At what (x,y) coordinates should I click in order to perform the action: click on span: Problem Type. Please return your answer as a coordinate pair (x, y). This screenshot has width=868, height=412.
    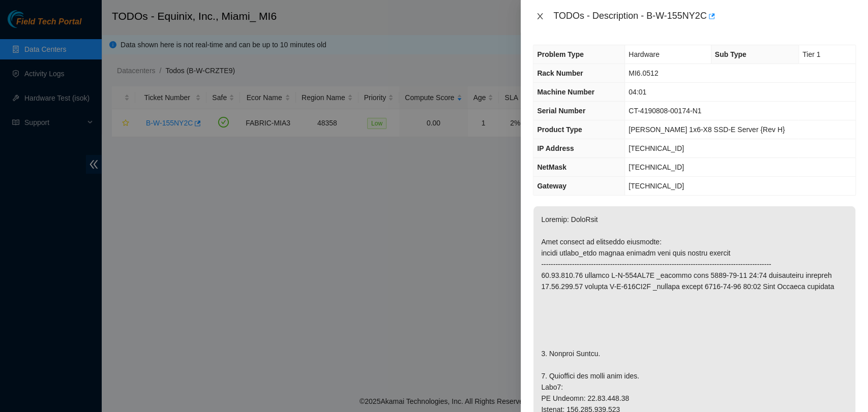
    Looking at the image, I should click on (560, 55).